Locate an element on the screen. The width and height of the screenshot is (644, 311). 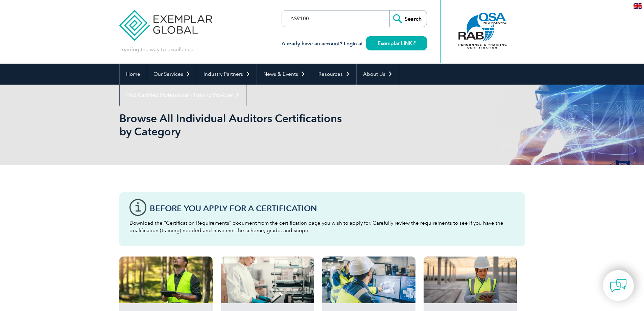
h3: Before You Apply For a Certification is located at coordinates (332, 208).